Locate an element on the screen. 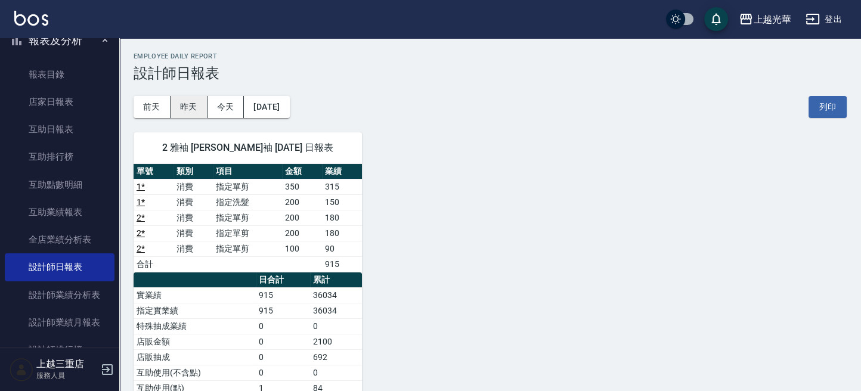 Image resolution: width=861 pixels, height=391 pixels. td: 2100 is located at coordinates (336, 342).